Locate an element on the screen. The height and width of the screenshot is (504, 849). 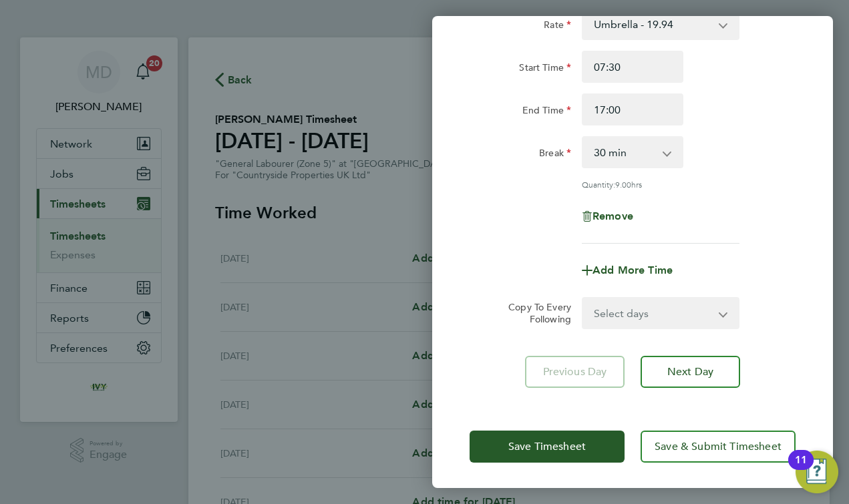
input: E.g. 08:00 is located at coordinates (632, 67).